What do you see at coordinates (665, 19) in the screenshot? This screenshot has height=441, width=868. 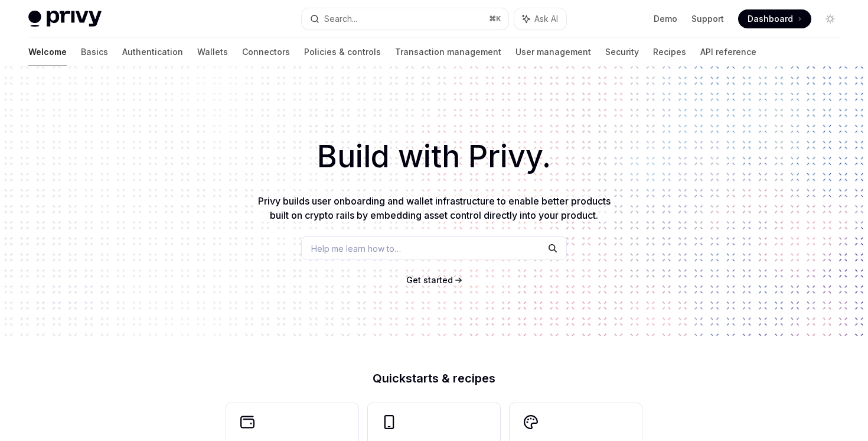 I see `a: Demo` at bounding box center [665, 19].